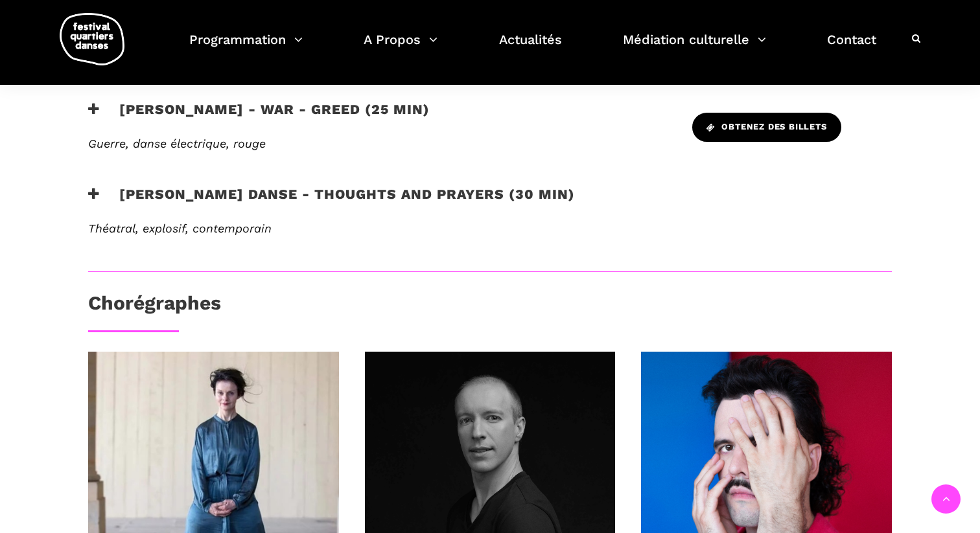 This screenshot has width=980, height=533. Describe the element at coordinates (177, 143) in the screenshot. I see `span: Guerre, danse électrique, rouge` at that location.